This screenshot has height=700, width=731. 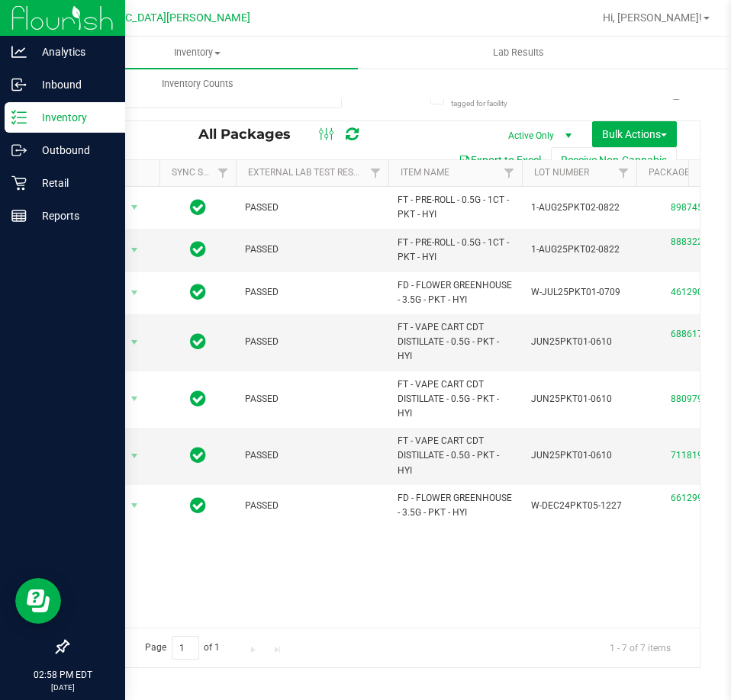 What do you see at coordinates (425, 173) in the screenshot?
I see `a: Item Name` at bounding box center [425, 173].